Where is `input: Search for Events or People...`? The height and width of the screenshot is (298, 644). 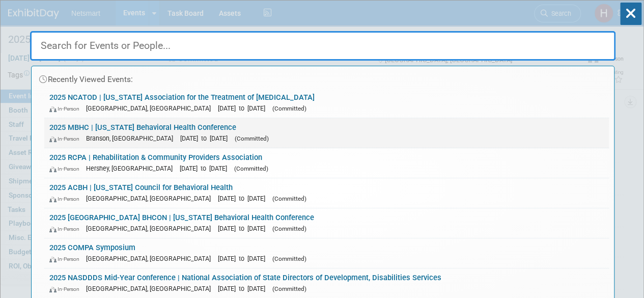
input: Search for Events or People... is located at coordinates (323, 46).